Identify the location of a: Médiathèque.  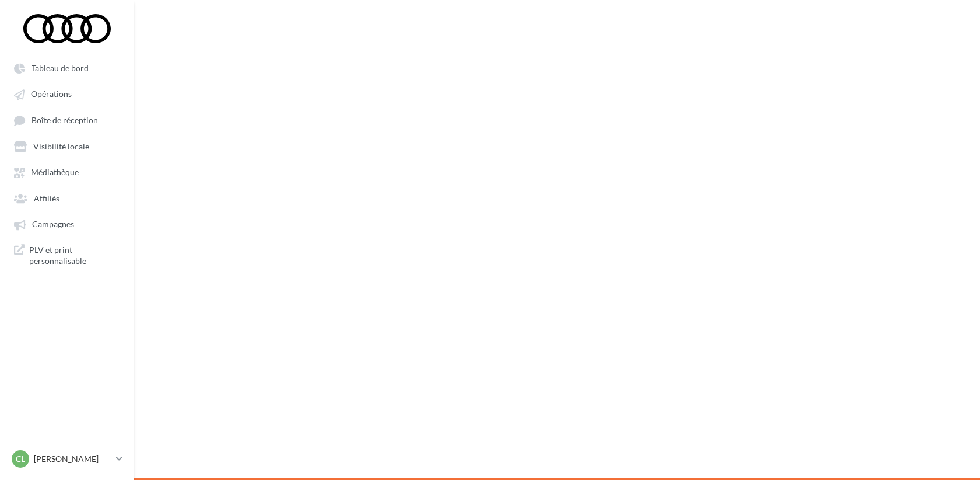
(67, 172).